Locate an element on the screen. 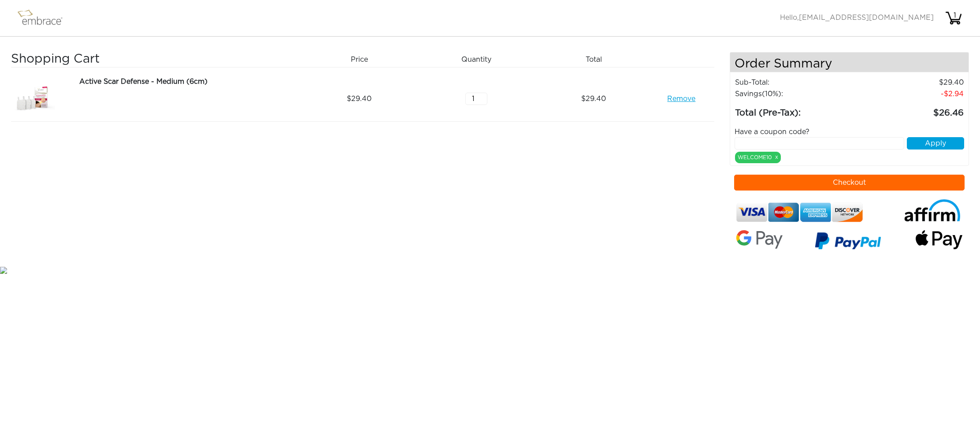  a: 1 is located at coordinates (954, 18).